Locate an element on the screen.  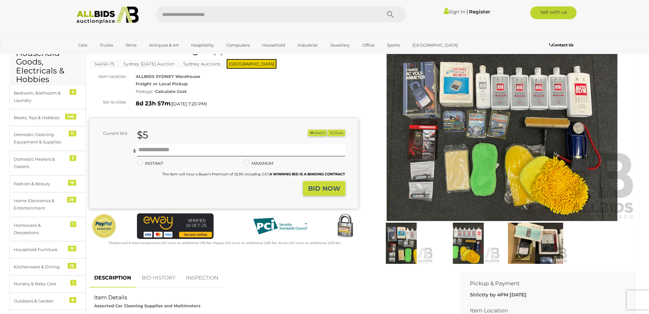
a: Homeware & Decorations 1 is located at coordinates (48, 229).